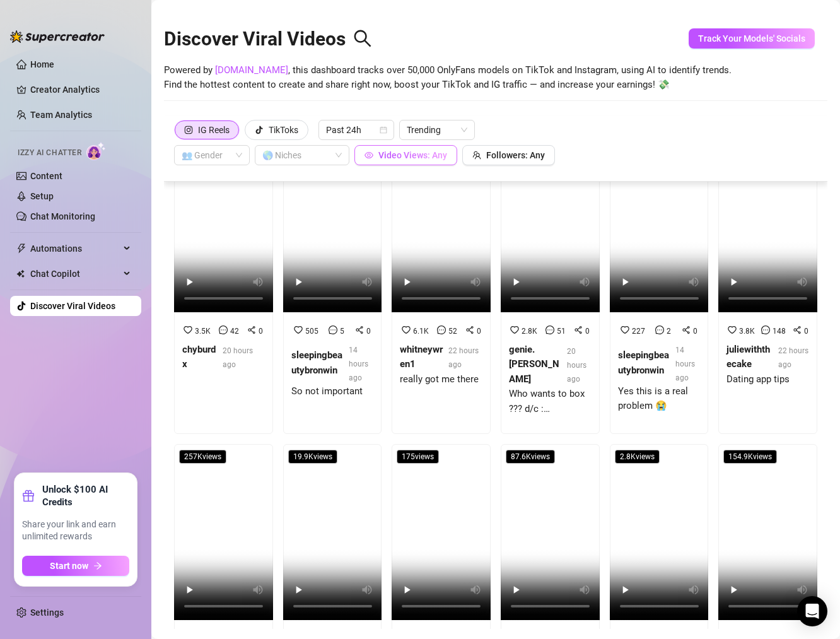  I want to click on span: 87.6K views, so click(530, 457).